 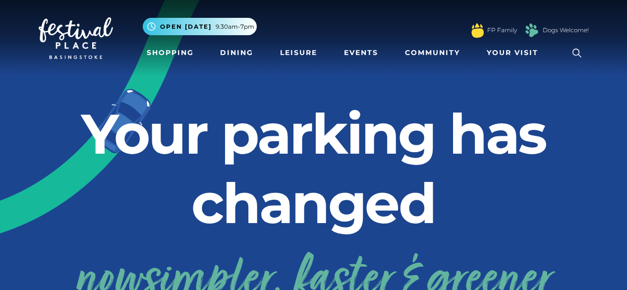 I want to click on span: 9.30am-7pm, so click(x=235, y=27).